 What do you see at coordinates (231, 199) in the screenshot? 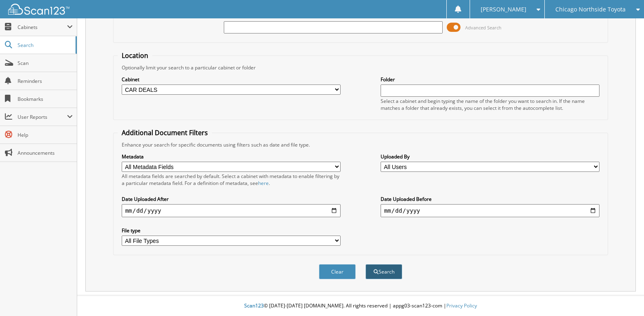
I see `label: Date Uploaded After` at bounding box center [231, 199].